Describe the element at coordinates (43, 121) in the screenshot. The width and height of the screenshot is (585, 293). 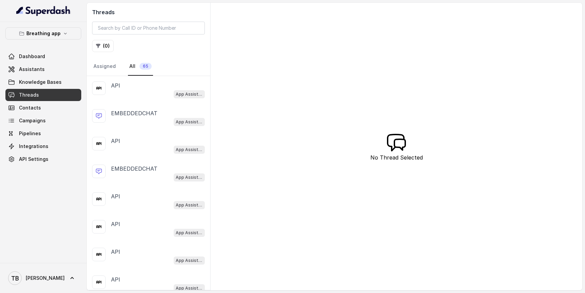
I see `a: Campaigns` at that location.